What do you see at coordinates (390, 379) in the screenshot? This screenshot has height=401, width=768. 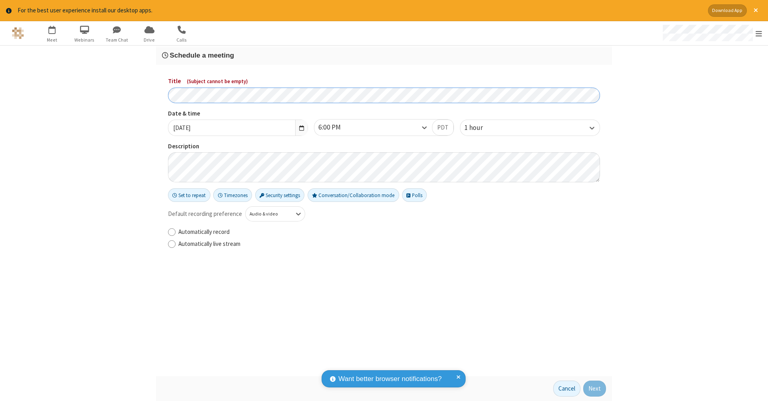 I see `span: Want better browser notifications?` at bounding box center [390, 379].